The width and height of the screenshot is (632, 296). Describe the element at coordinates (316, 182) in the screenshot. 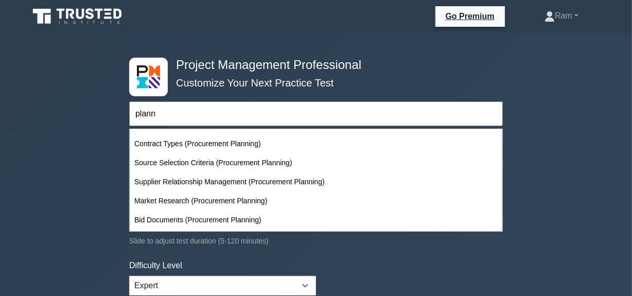

I see `div: Supplier Relationship Management (Procurement Planning)` at that location.